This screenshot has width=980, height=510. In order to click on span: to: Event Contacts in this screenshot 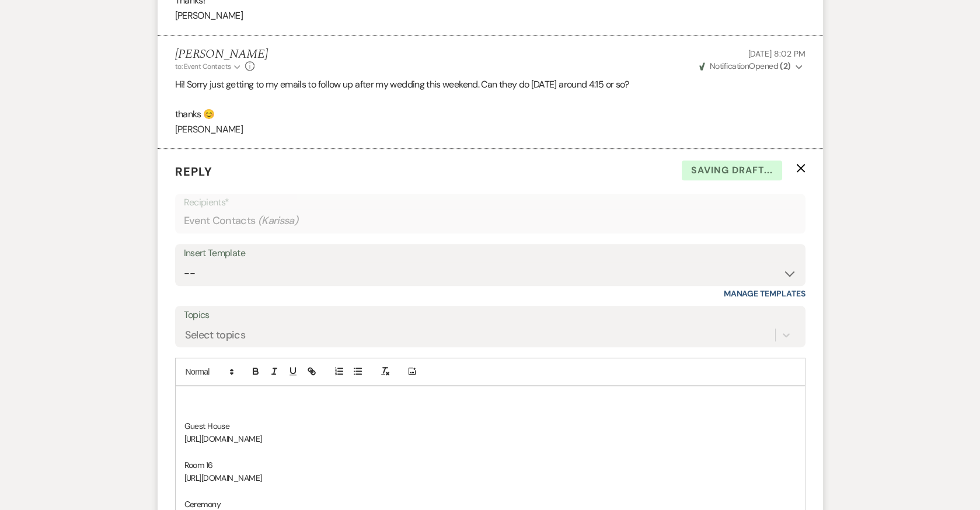, I will do `click(203, 66)`.